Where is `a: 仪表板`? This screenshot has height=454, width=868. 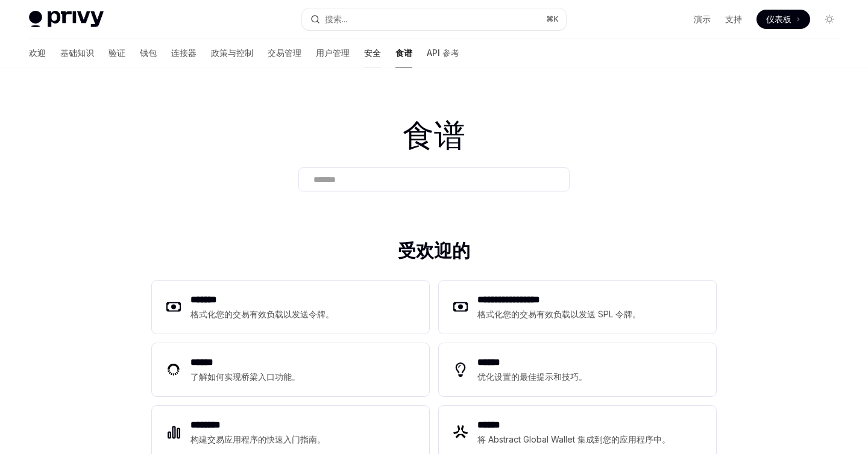 a: 仪表板 is located at coordinates (783, 19).